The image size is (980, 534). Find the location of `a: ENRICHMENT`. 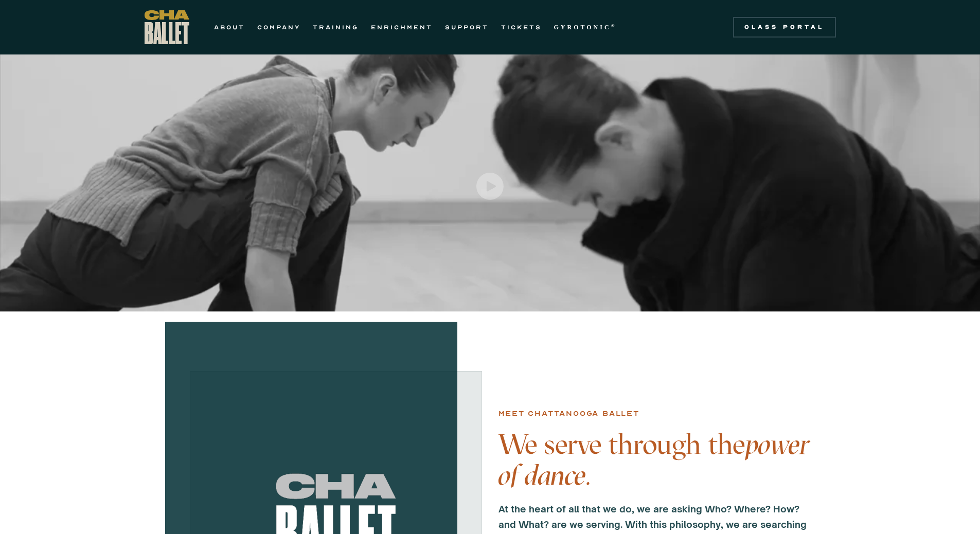

a: ENRICHMENT is located at coordinates (402, 27).